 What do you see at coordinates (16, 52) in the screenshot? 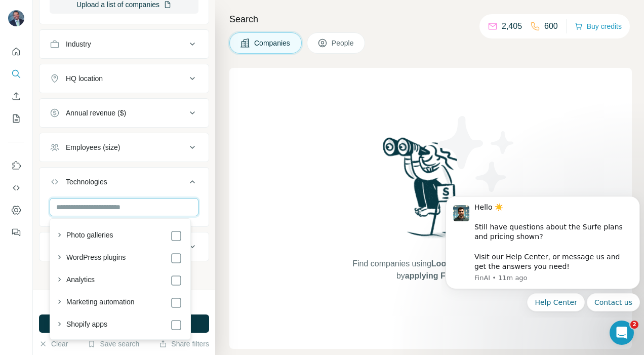
I see `button: Quick start` at bounding box center [16, 52].